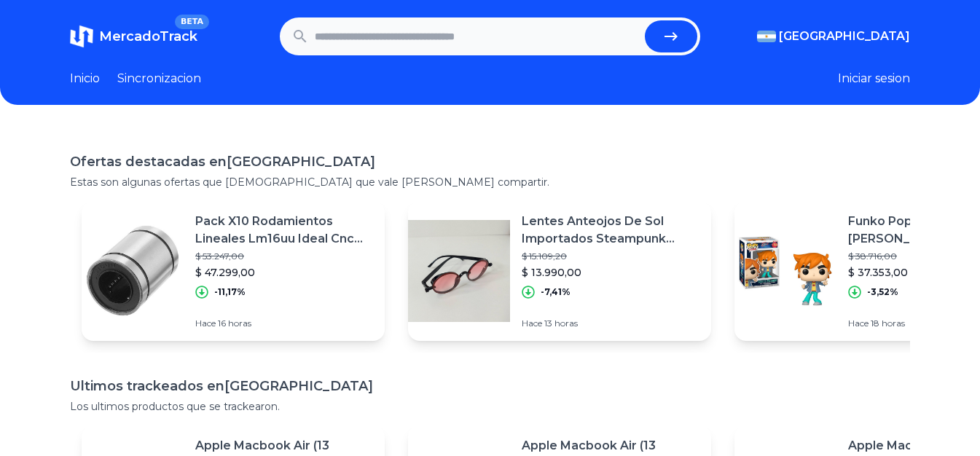 This screenshot has height=456, width=980. Describe the element at coordinates (610, 257) in the screenshot. I see `p: $ 15.109,20` at that location.